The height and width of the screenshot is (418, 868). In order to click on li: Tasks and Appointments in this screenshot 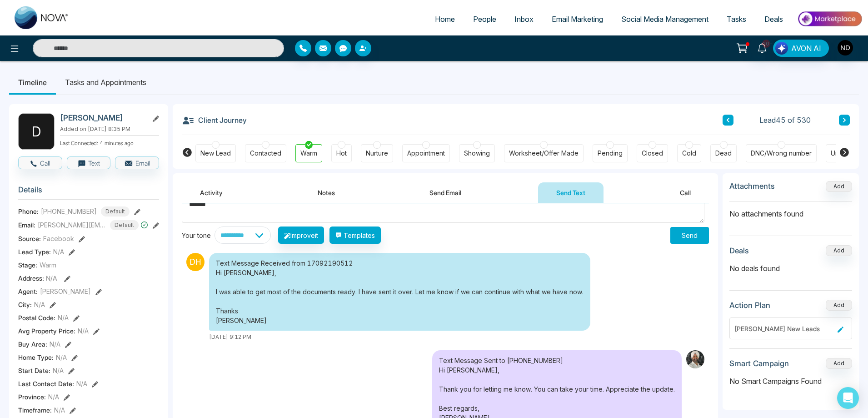, I will do `click(106, 82)`.